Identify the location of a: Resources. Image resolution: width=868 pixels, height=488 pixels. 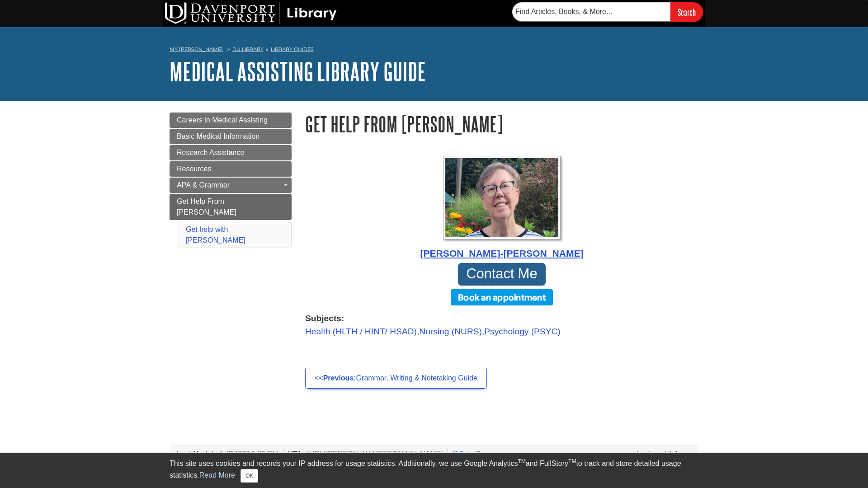
(230, 169).